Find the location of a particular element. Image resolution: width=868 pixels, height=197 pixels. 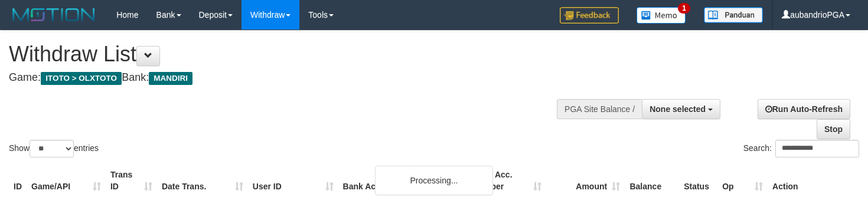

span: MANDIRI is located at coordinates (170, 79).